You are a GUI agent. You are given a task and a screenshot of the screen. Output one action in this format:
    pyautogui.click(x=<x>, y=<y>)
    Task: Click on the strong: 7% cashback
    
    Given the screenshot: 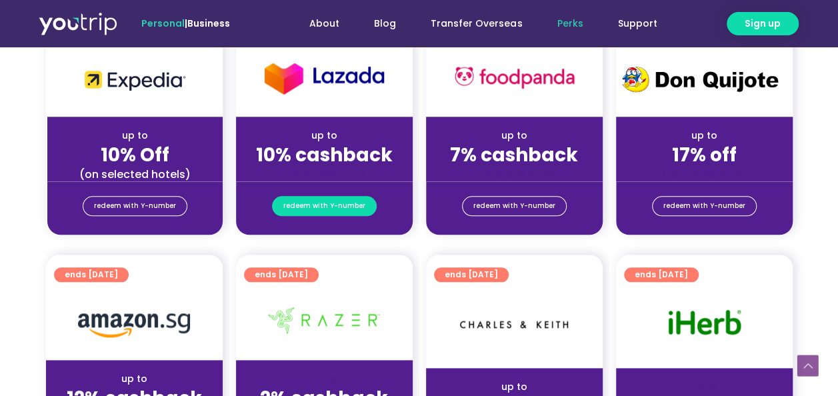 What is the action you would take?
    pyautogui.click(x=514, y=155)
    